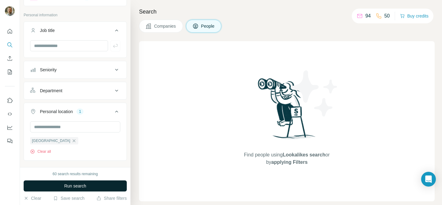 The width and height of the screenshot is (442, 205). What do you see at coordinates (75, 32) in the screenshot?
I see `button: Job title` at bounding box center [75, 32].